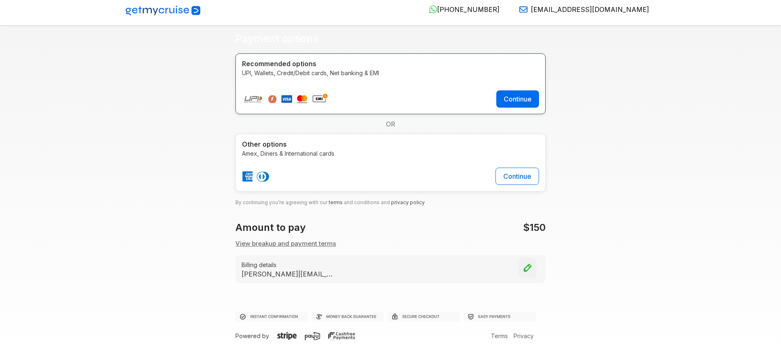 The height and width of the screenshot is (357, 781). What do you see at coordinates (390, 265) in the screenshot?
I see `small: Billing details` at bounding box center [390, 265].